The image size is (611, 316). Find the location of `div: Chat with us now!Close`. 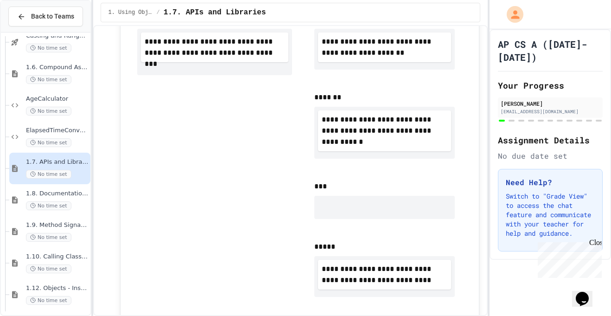

div: Chat with us now!Close is located at coordinates (34, 31).